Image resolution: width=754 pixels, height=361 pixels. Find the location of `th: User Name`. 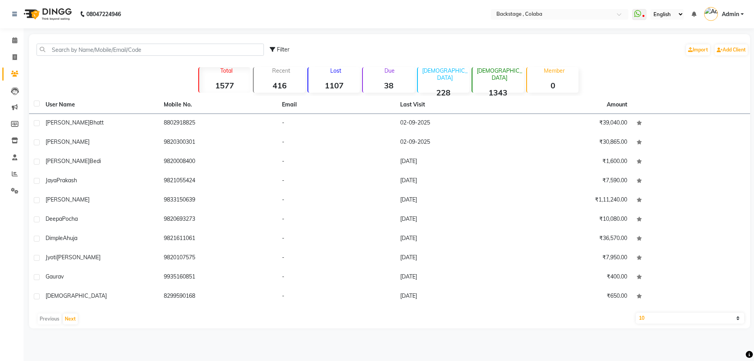

th: User Name is located at coordinates (100, 105).